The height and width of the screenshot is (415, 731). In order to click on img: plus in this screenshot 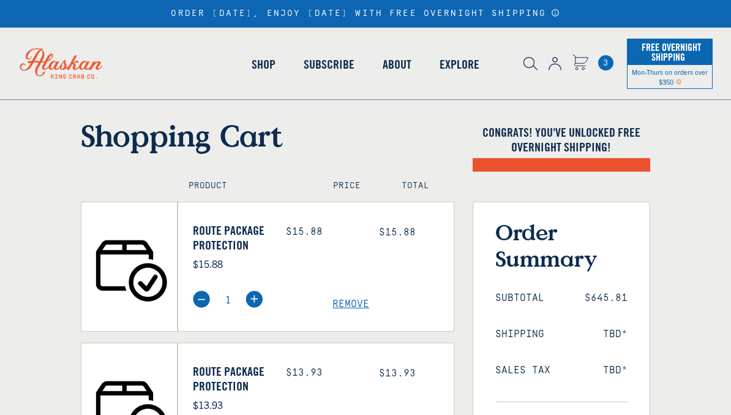, I will do `click(254, 299)`.